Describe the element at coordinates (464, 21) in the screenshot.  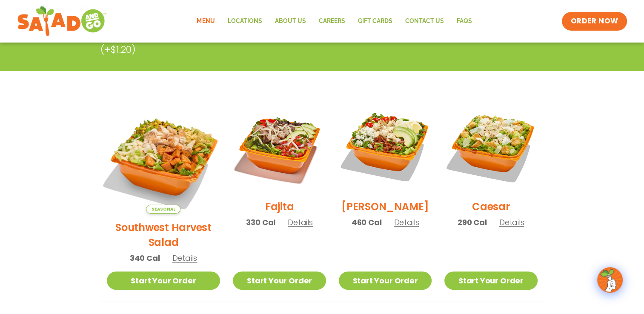
I see `a: FAQs` at that location.